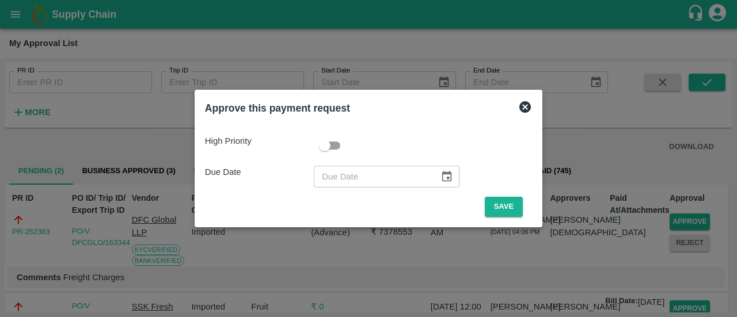 Image resolution: width=737 pixels, height=317 pixels. What do you see at coordinates (259, 172) in the screenshot?
I see `p: Due Date` at bounding box center [259, 172].